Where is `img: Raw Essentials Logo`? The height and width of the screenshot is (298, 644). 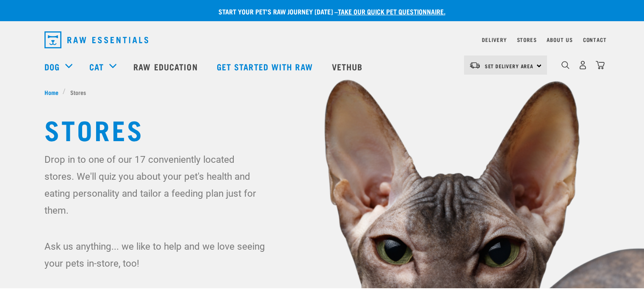 img: Raw Essentials Logo is located at coordinates (96, 40).